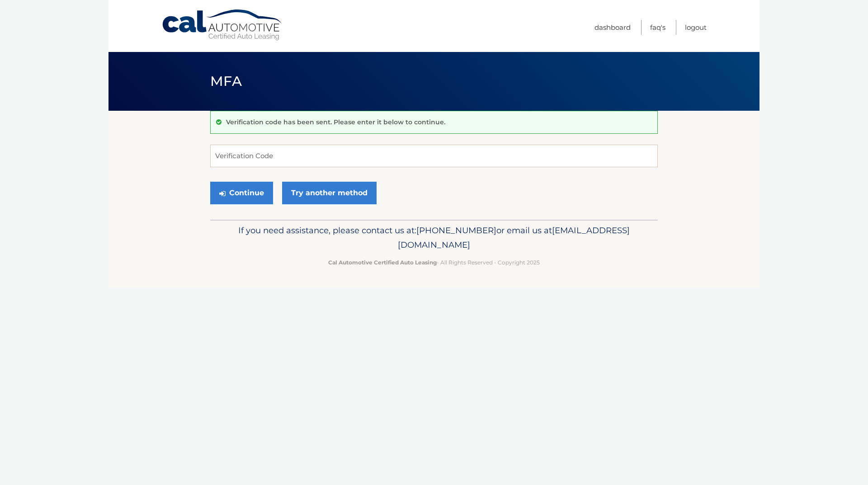  I want to click on a: FAQ's, so click(658, 27).